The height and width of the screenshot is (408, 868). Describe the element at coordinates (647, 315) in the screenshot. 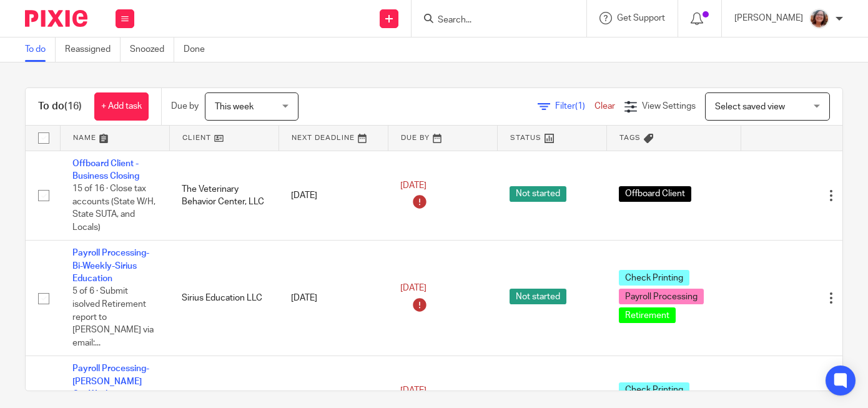

I see `span: Retirement` at that location.